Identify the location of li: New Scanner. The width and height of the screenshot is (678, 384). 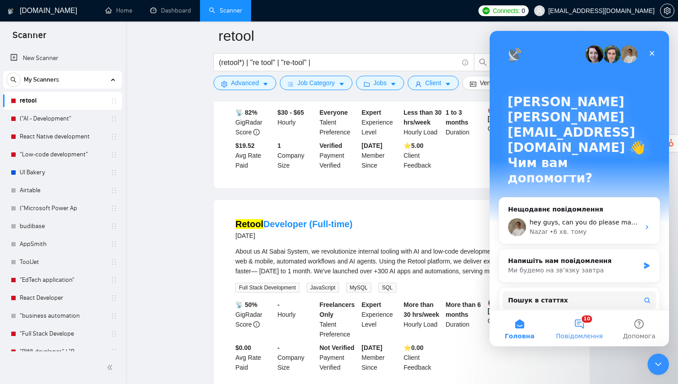
(62, 58).